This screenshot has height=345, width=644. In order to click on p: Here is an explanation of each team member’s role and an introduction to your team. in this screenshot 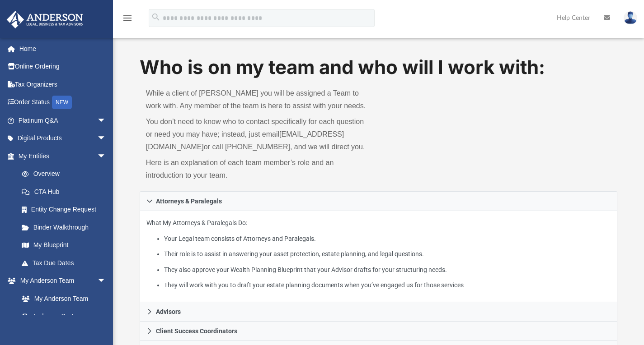, I will do `click(259, 169)`.